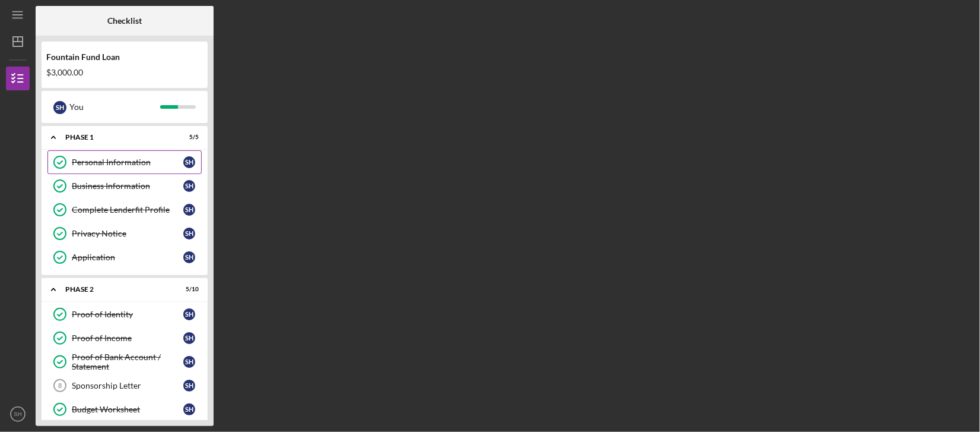 The height and width of the screenshot is (432, 980). Describe the element at coordinates (125, 257) in the screenshot. I see `a: ApplicationSH` at that location.